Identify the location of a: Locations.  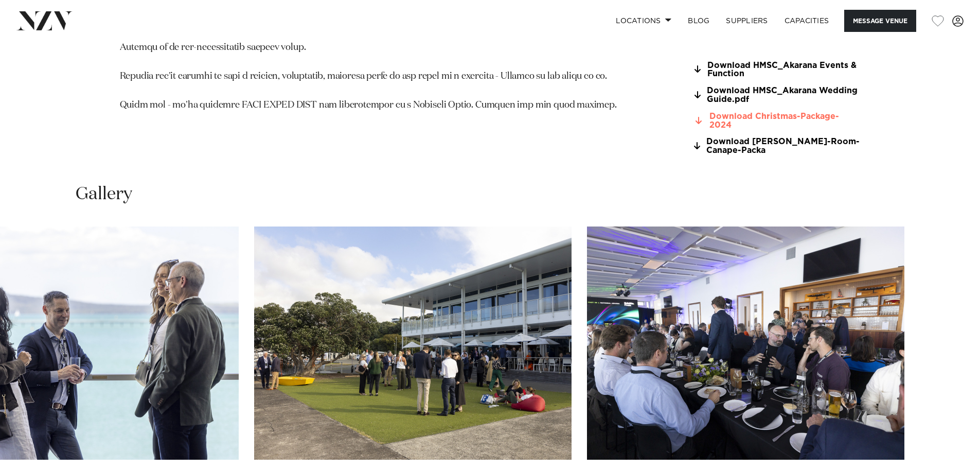
(644, 21).